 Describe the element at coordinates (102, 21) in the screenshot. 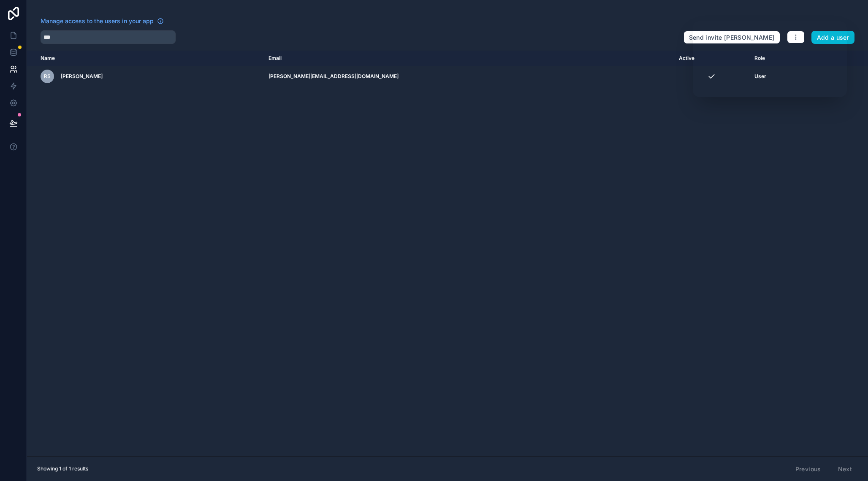

I see `a: Manage access to the users in your app` at that location.